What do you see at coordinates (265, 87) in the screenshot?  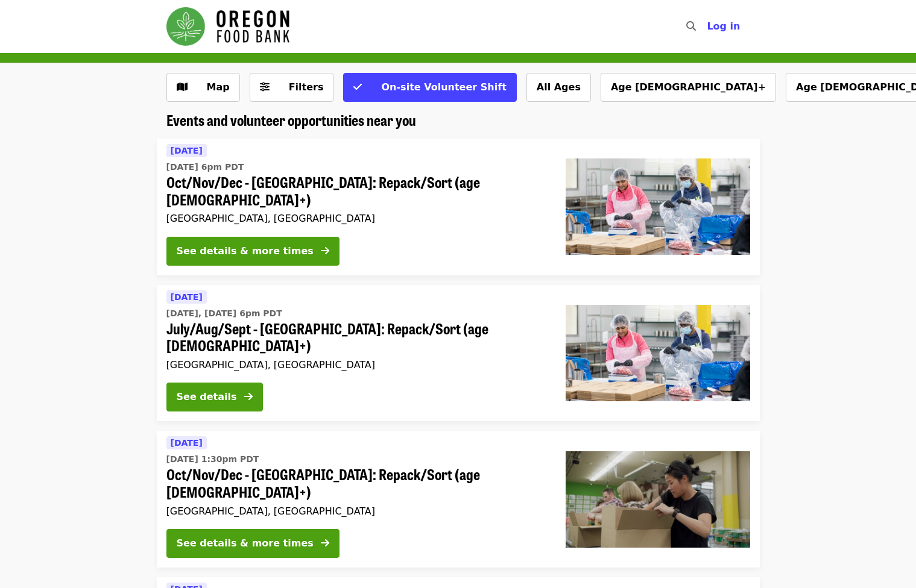 I see `i: sliders-h icon` at bounding box center [265, 87].